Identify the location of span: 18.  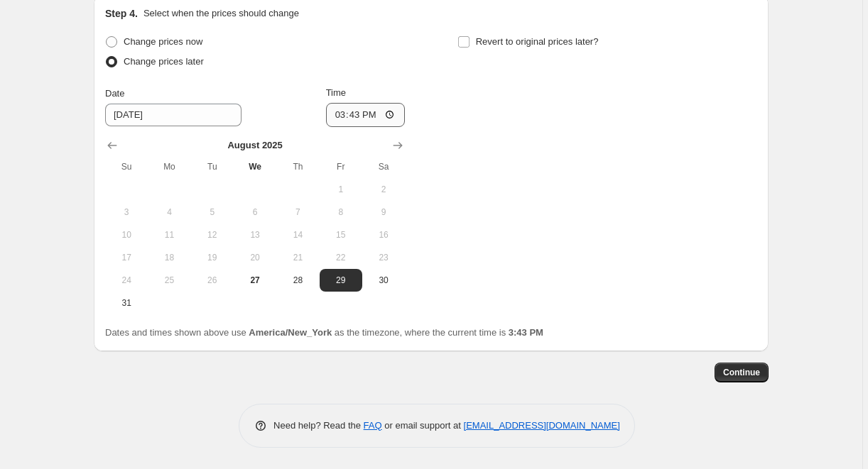
(169, 258).